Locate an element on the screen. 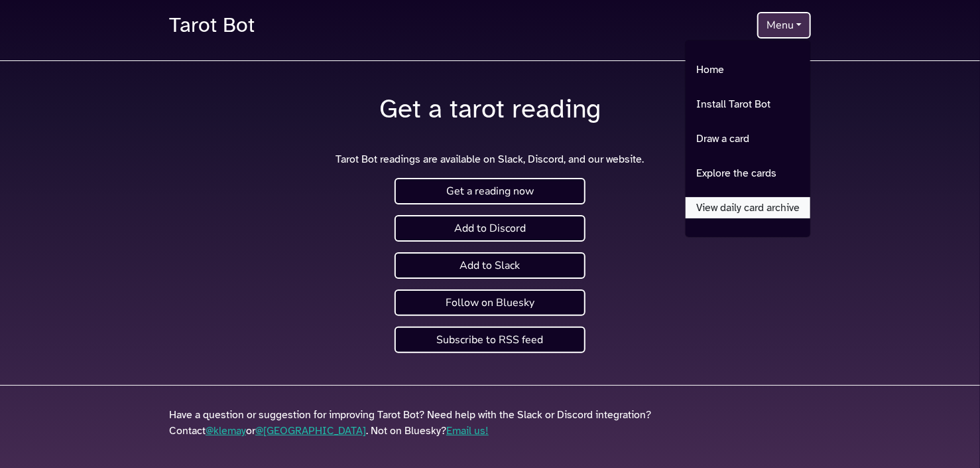 The height and width of the screenshot is (468, 980). p: Tarot Bot readings are available on Slack, Discord, and our website. is located at coordinates (490, 159).